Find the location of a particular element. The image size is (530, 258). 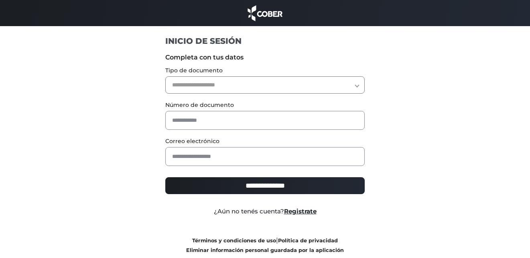

label: Tipo de documento is located at coordinates (265, 70).